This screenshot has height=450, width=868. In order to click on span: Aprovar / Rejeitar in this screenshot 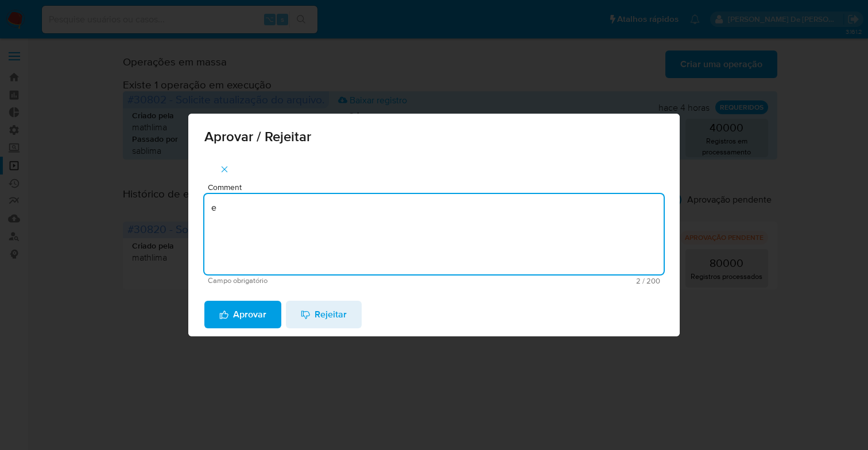, I will do `click(434, 136)`.